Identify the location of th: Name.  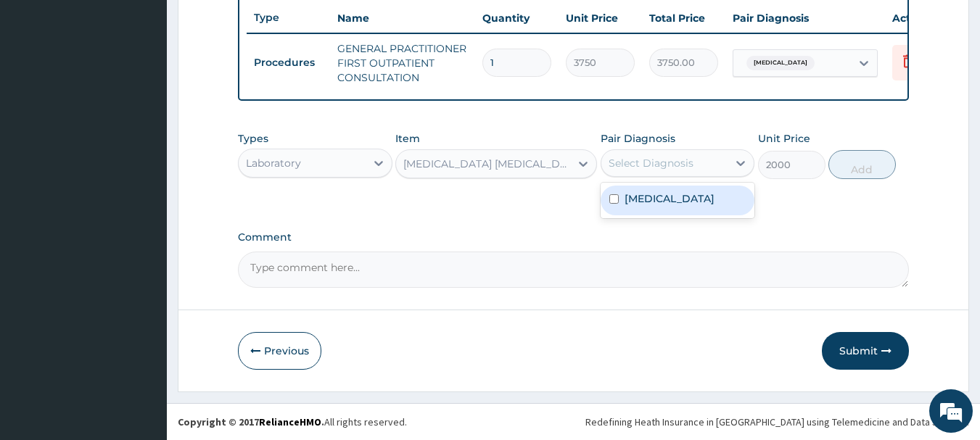
(403, 18).